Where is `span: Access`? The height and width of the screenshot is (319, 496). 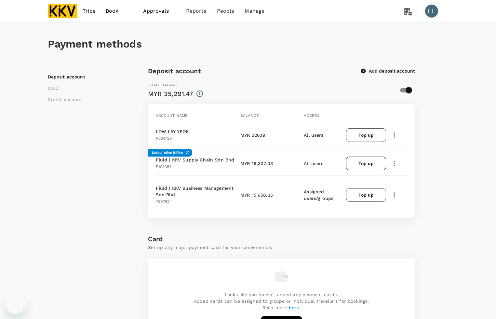 span: Access is located at coordinates (312, 115).